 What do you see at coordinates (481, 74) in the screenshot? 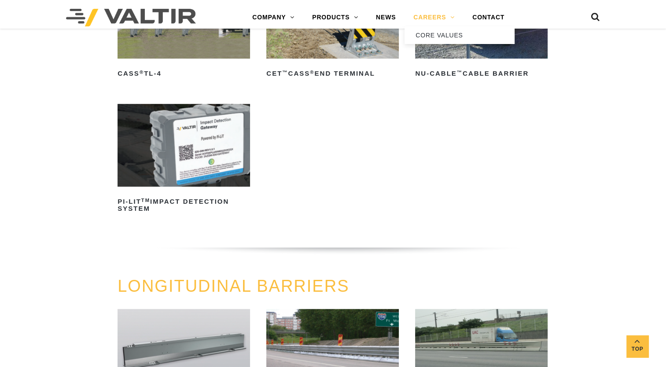
I see `h2: NU-CABLE Cable Barrier` at bounding box center [481, 74].